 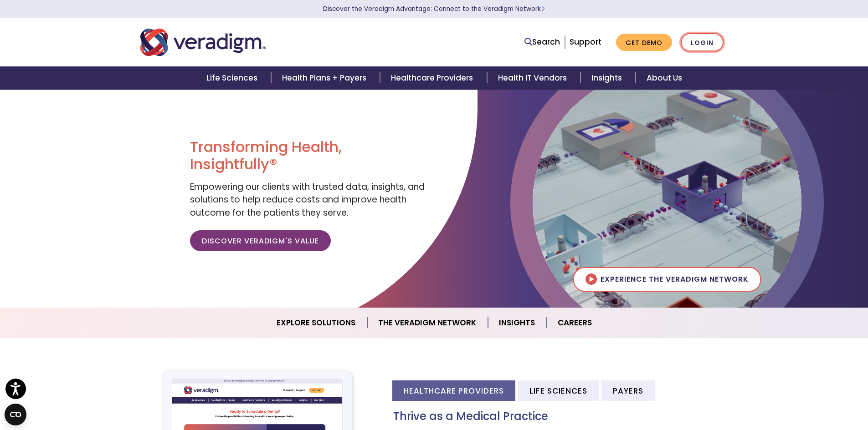 I want to click on a: Health Plans + Payers, so click(x=325, y=78).